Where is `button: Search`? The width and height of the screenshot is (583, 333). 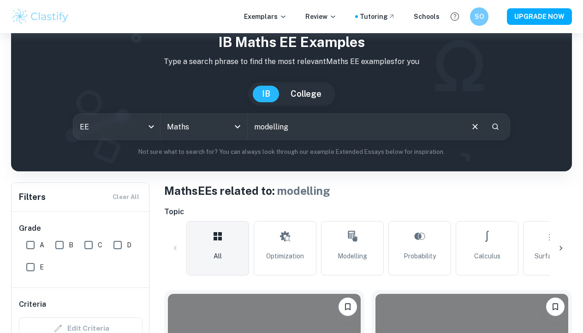
button: Search is located at coordinates (495, 127).